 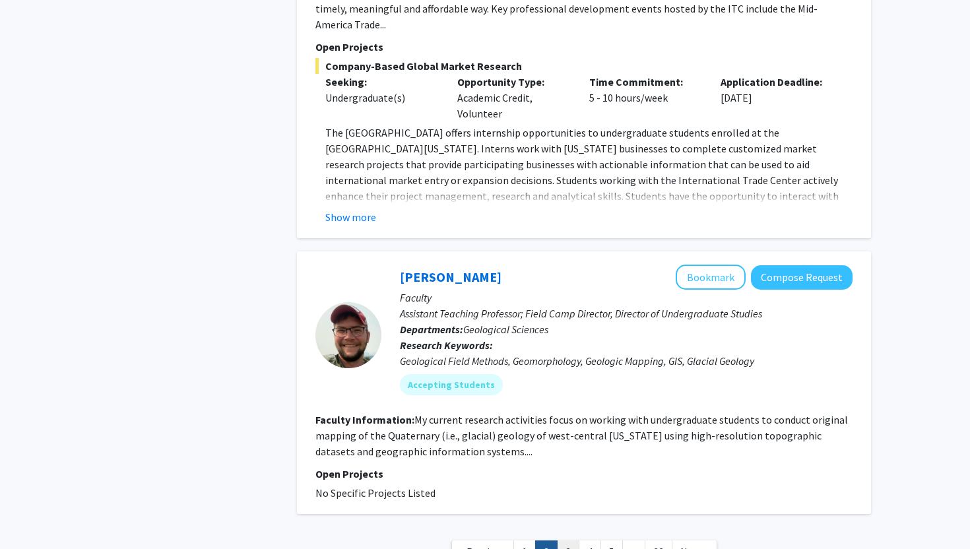 What do you see at coordinates (505, 329) in the screenshot?
I see `span: Geological Sciences` at bounding box center [505, 329].